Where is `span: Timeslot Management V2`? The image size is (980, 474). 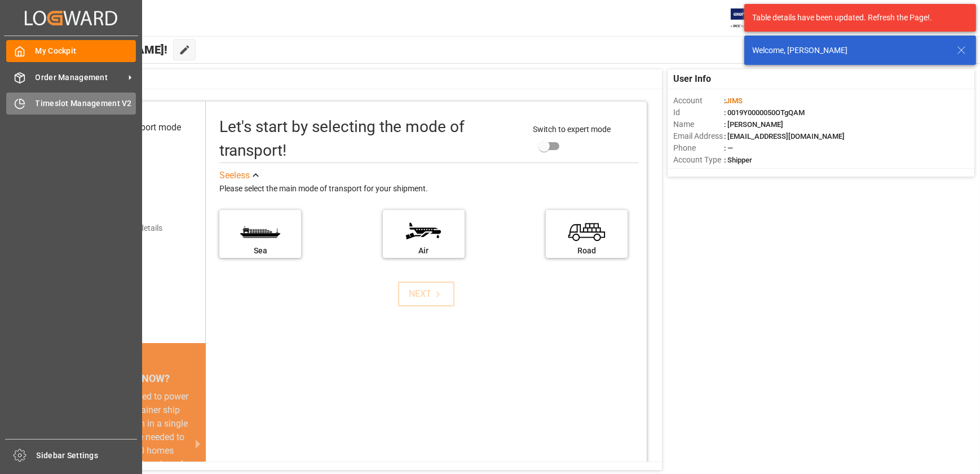 span: Timeslot Management V2 is located at coordinates (86, 104).